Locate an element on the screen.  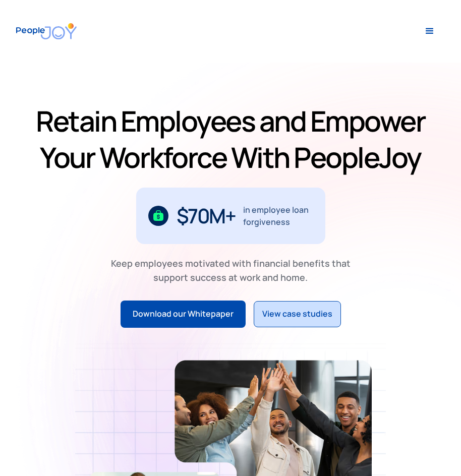
div: $70M+ is located at coordinates (206, 216).